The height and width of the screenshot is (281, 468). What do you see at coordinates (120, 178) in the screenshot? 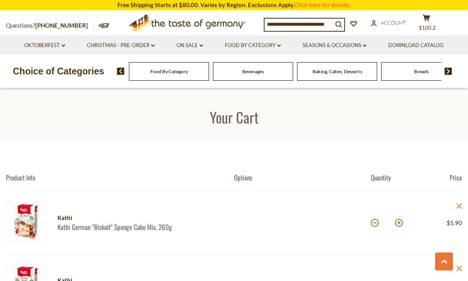
I see `div: Product Info` at bounding box center [120, 178].